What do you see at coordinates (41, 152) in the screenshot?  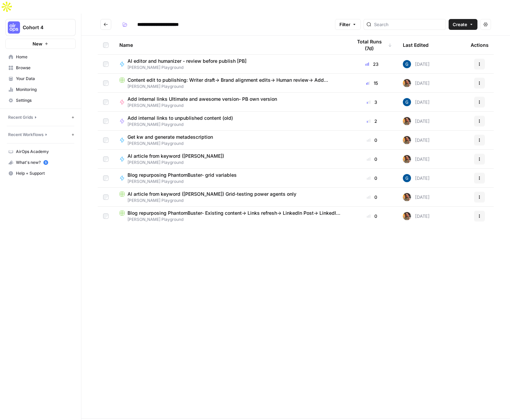 I see `a: AirOps Academy` at bounding box center [41, 152].